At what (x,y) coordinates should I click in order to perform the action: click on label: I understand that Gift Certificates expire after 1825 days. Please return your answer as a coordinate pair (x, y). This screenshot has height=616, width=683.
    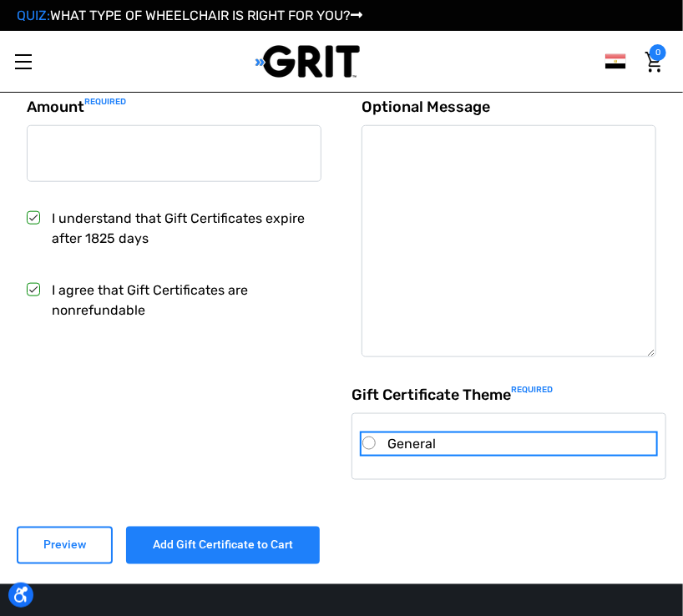
    Looking at the image, I should click on (174, 229).